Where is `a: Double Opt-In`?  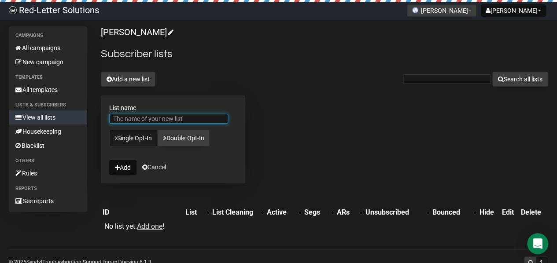
a: Double Opt-In is located at coordinates (183, 138).